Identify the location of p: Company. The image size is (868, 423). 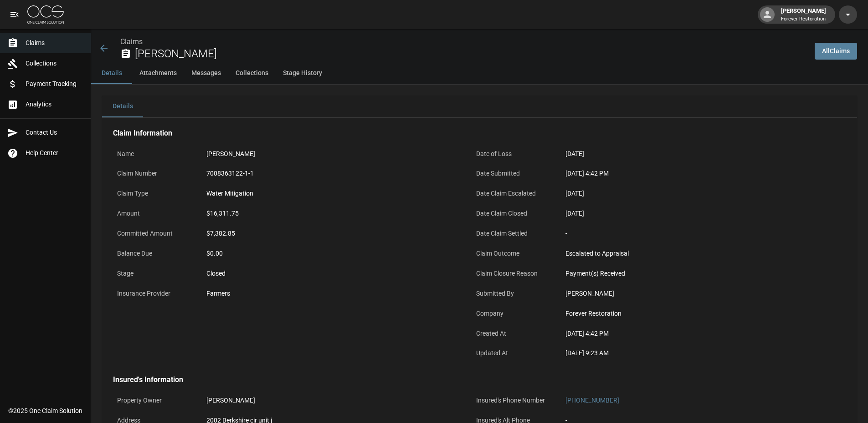
(513, 314).